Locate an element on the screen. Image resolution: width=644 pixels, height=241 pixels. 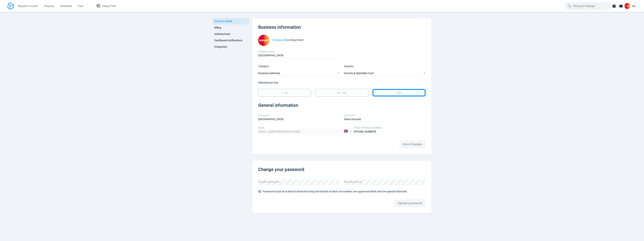
label: Company name is located at coordinates (299, 52).